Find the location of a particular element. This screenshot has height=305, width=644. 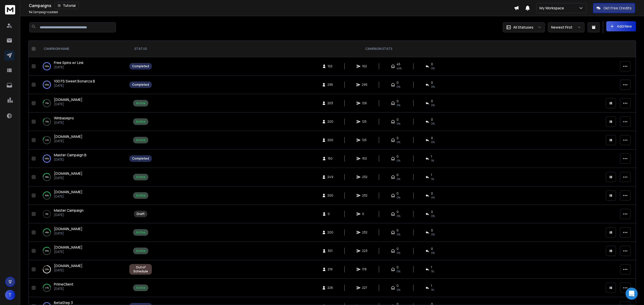

span: 126 is located at coordinates (365, 103).